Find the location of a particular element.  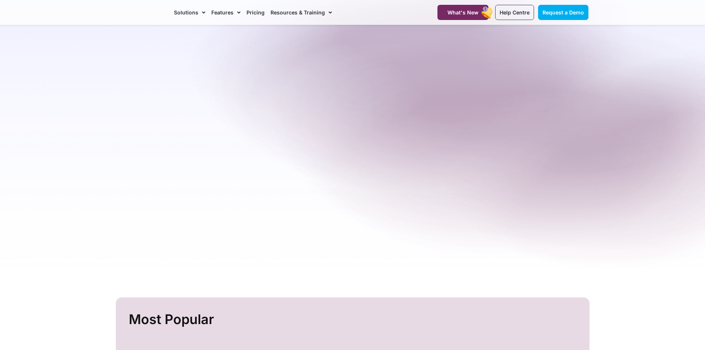

a: What's New is located at coordinates (463, 12).